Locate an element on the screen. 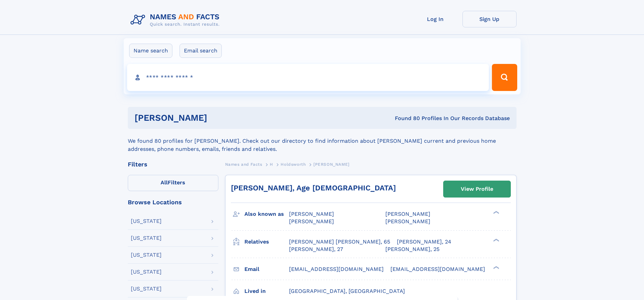  span: Holdsworth is located at coordinates (293, 164).